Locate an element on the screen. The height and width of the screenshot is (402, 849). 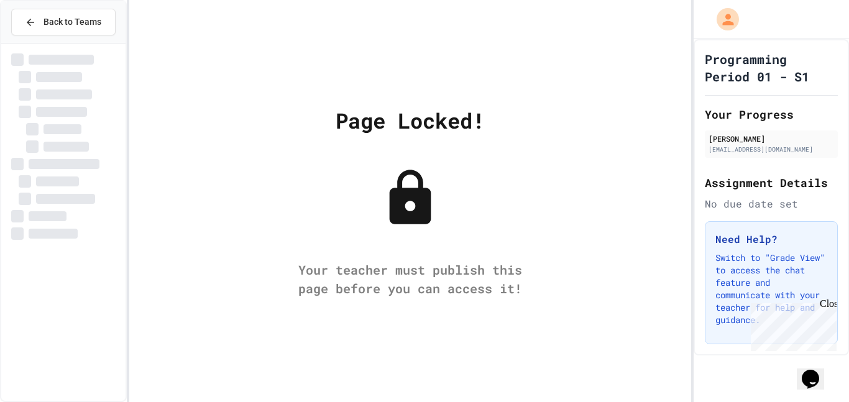
p: Switch to "Grade View" to access the chat feature and communicate with your teacher for help and ... is located at coordinates (771, 289).